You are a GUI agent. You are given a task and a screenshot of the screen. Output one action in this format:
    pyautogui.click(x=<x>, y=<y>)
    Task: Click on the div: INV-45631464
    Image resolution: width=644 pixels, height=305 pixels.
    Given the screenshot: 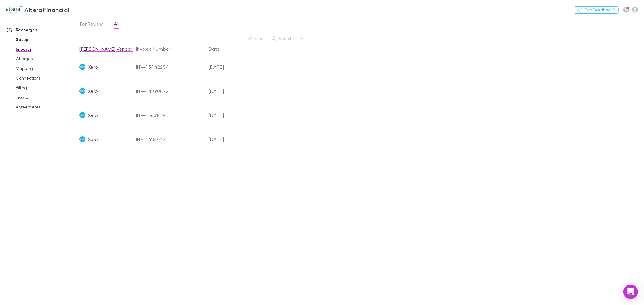 What is the action you would take?
    pyautogui.click(x=170, y=116)
    